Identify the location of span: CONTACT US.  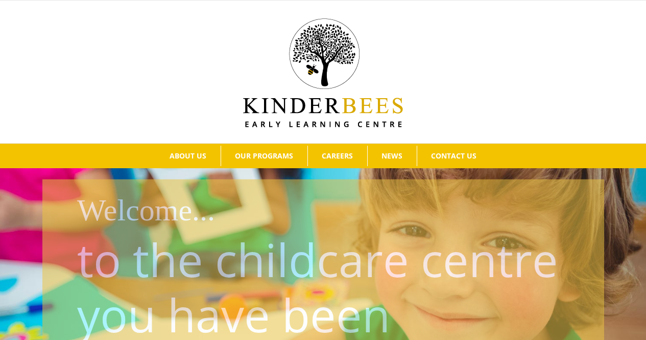
(454, 156).